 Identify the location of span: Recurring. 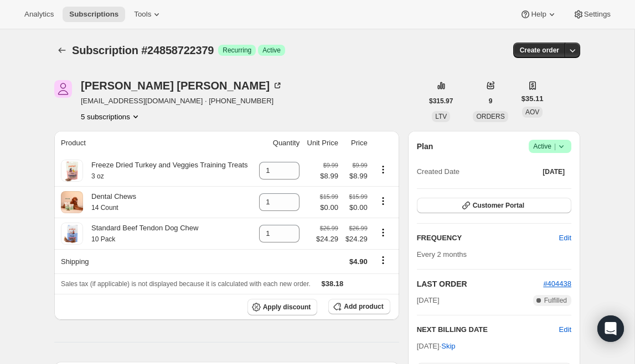
(237, 50).